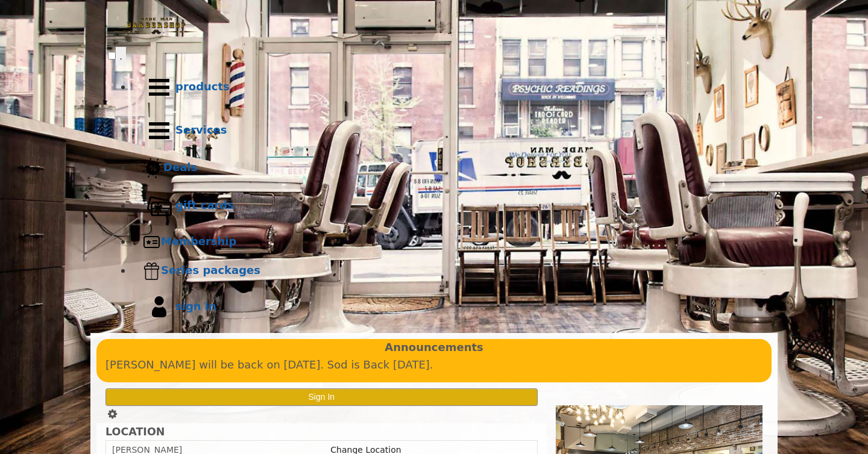  Describe the element at coordinates (159, 307) in the screenshot. I see `img: sign in` at that location.